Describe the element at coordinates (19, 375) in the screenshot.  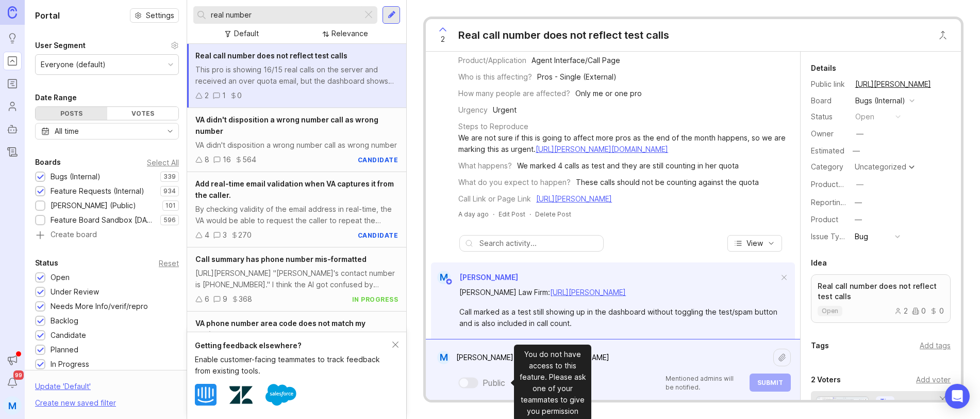
I see `span: 99` at that location.